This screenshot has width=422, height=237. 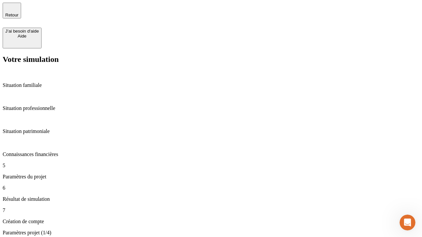 What do you see at coordinates (211, 233) in the screenshot?
I see `p: Paramètres projet (1/4)` at bounding box center [211, 233].